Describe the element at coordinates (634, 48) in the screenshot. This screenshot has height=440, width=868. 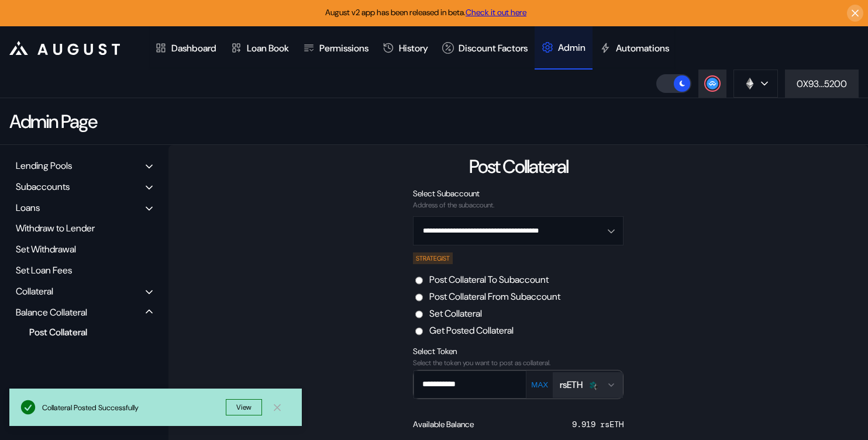
I see `a: Automations` at that location.